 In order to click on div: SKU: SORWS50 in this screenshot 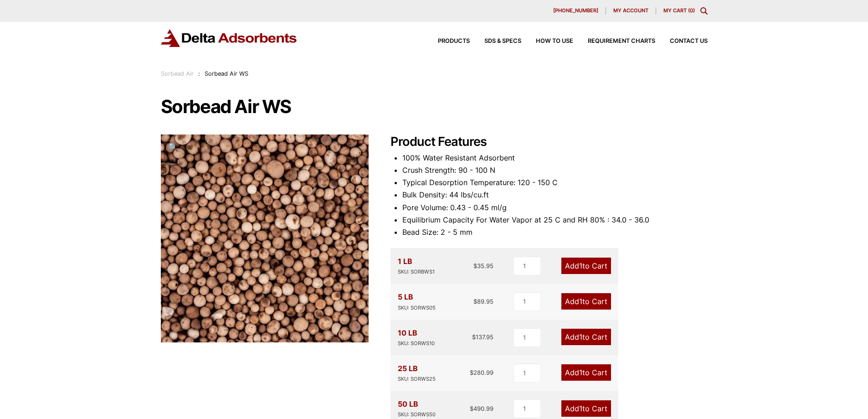, I will do `click(417, 415)`.